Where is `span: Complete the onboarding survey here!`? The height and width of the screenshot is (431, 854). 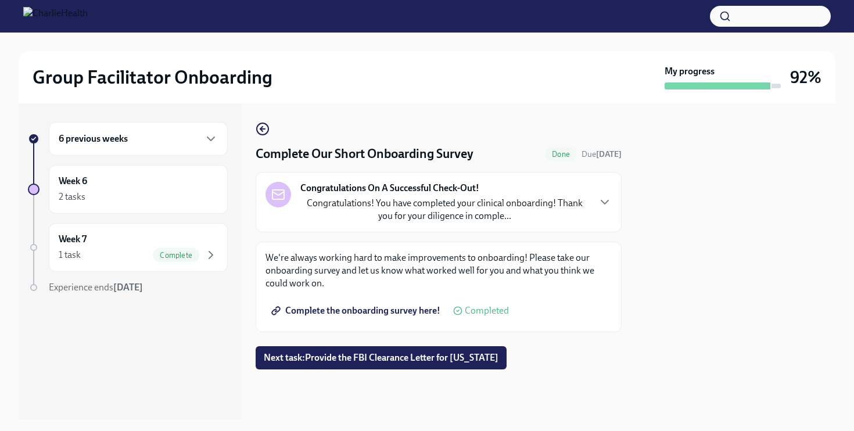
span: Complete the onboarding survey here! is located at coordinates (357, 311).